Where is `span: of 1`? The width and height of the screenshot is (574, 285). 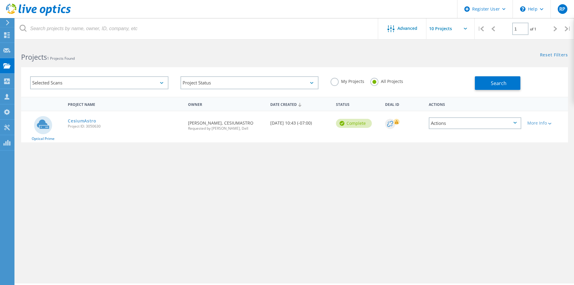 span: of 1 is located at coordinates (533, 29).